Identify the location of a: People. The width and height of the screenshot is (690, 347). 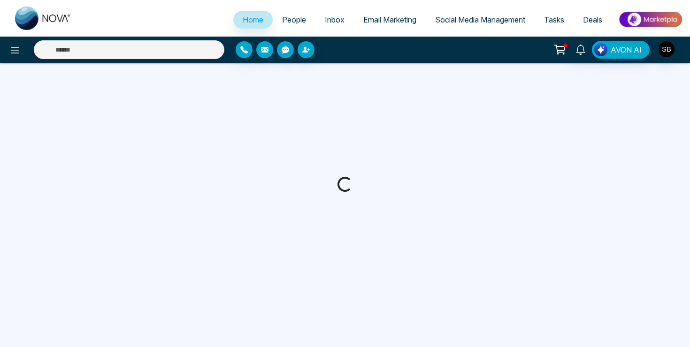
(294, 20).